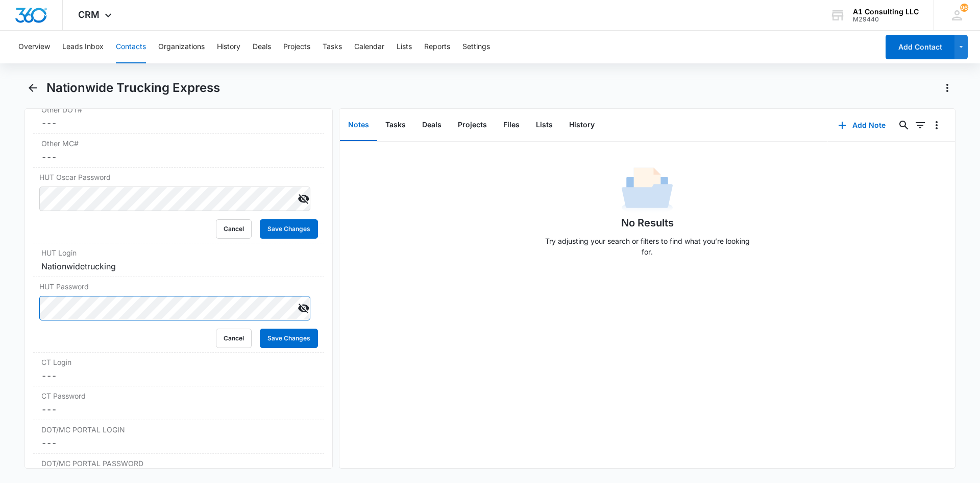 This screenshot has width=980, height=483. Describe the element at coordinates (964, 8) in the screenshot. I see `div: notifications count` at that location.